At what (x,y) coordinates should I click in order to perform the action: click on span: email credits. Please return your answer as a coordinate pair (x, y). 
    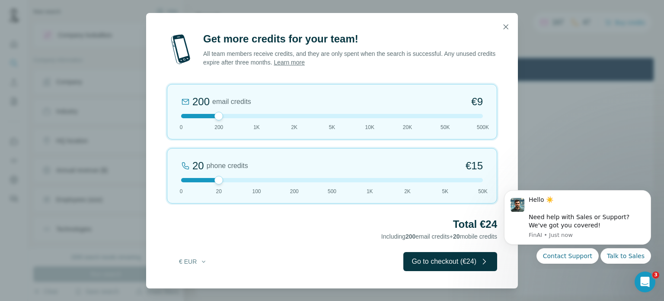
    Looking at the image, I should click on (232, 102).